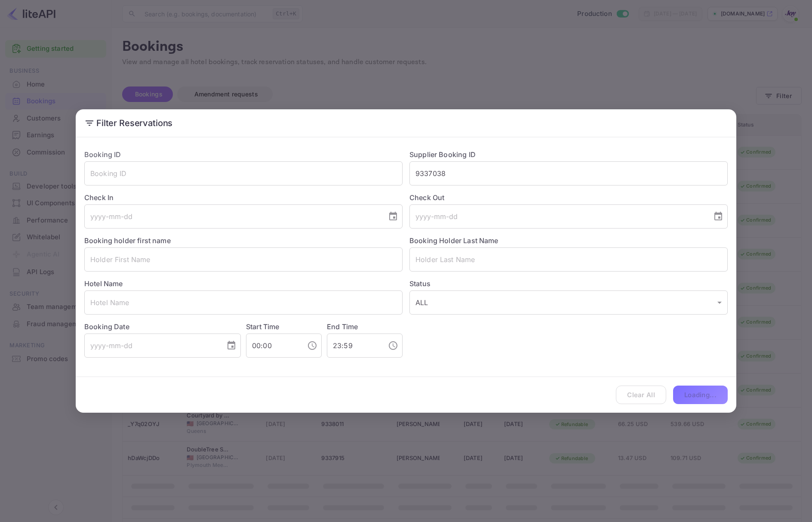  I want to click on label: Booking Holder Last Name, so click(454, 240).